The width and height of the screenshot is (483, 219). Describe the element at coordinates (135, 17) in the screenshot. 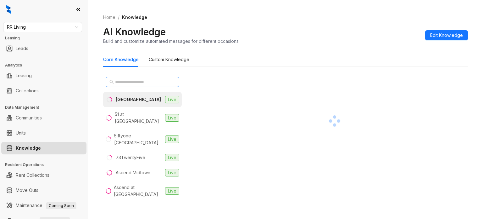

I see `span: Knowledge` at that location.